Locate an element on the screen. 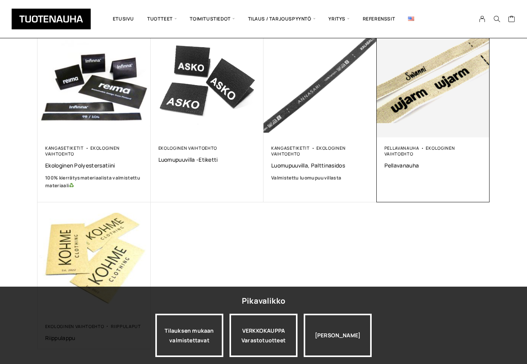  a: Cart is located at coordinates (511, 20).